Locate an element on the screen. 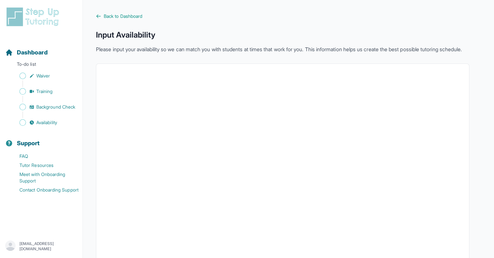 The width and height of the screenshot is (494, 258). a: Training is located at coordinates (44, 91).